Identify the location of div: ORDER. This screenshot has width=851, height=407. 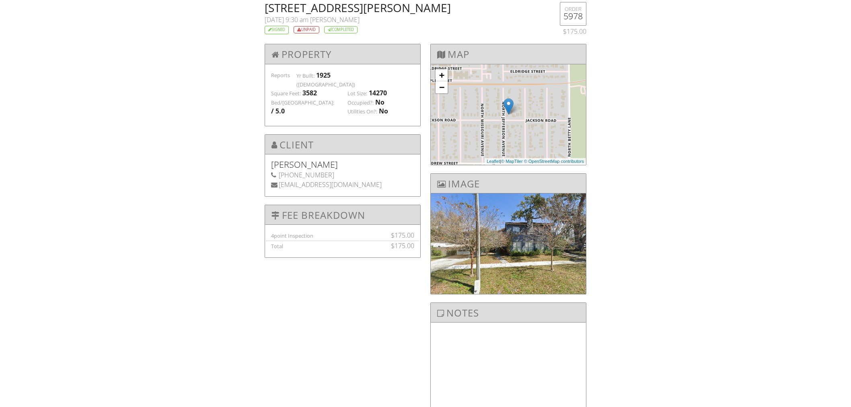
(573, 9).